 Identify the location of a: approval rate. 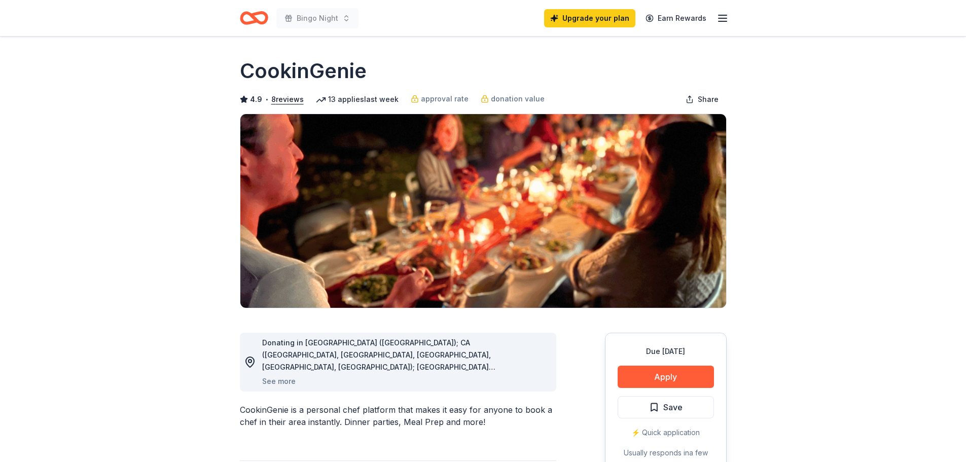
(440, 99).